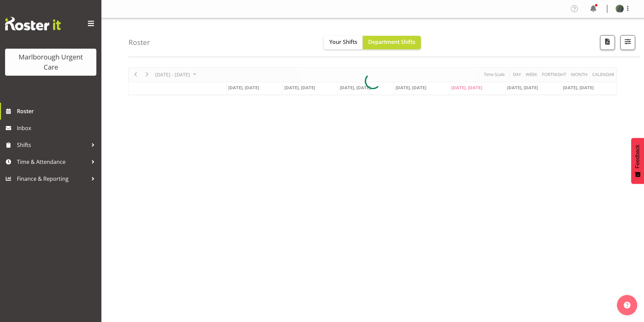 The image size is (644, 322). What do you see at coordinates (392, 43) in the screenshot?
I see `button: Department Shifts` at bounding box center [392, 43].